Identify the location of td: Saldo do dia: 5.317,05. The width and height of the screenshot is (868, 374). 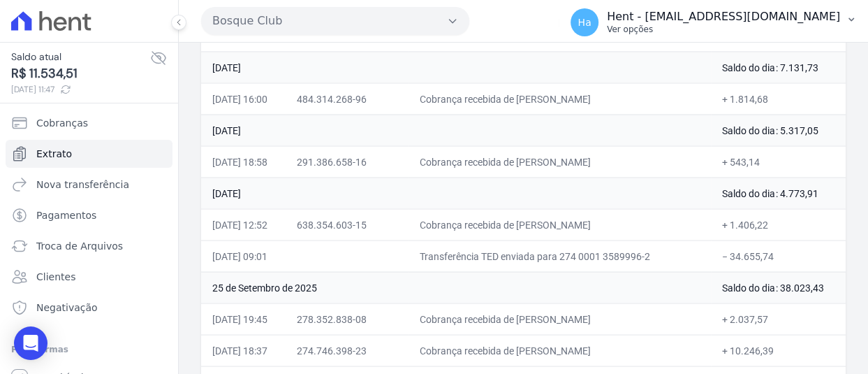
(778, 129).